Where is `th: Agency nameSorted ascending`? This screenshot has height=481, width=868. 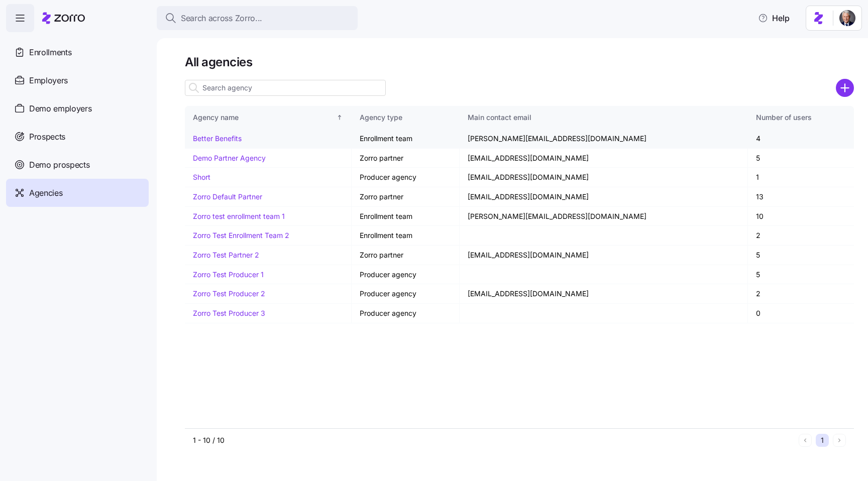
th: Agency nameSorted ascending is located at coordinates (269, 117).